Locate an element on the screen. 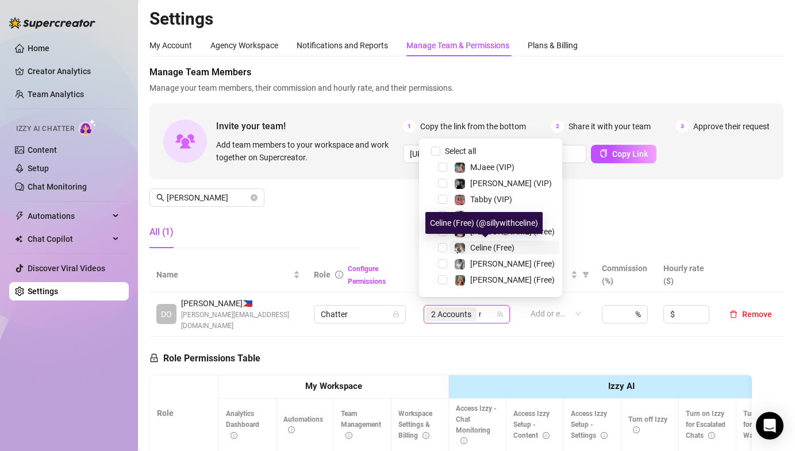 Image resolution: width=795 pixels, height=451 pixels. th: Name is located at coordinates (228, 275).